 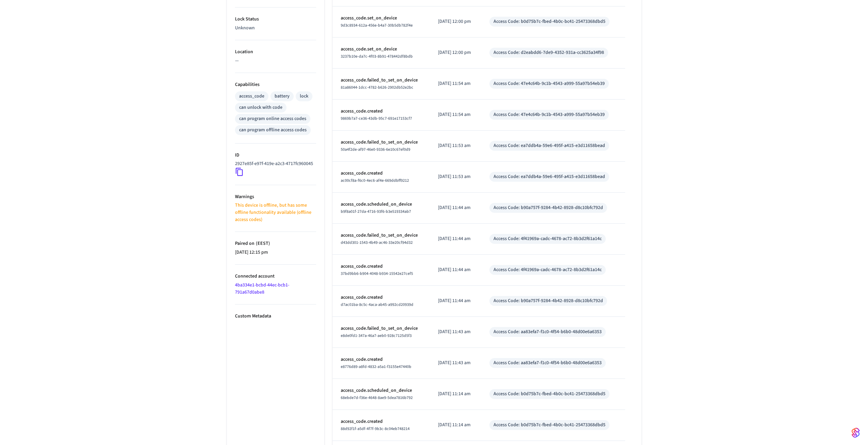 What do you see at coordinates (276, 155) in the screenshot?
I see `p: ID` at bounding box center [276, 155].